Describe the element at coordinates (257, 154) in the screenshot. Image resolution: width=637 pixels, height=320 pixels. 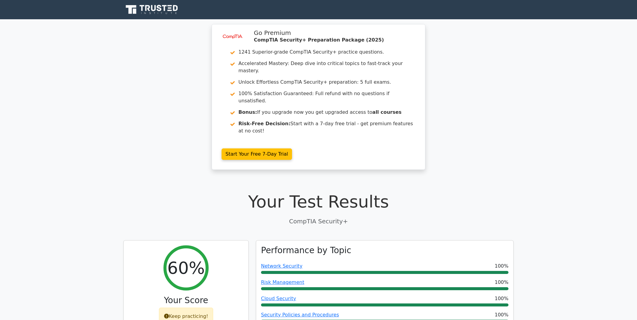
I see `a: Start Your Free 7-Day Trial` at that location.